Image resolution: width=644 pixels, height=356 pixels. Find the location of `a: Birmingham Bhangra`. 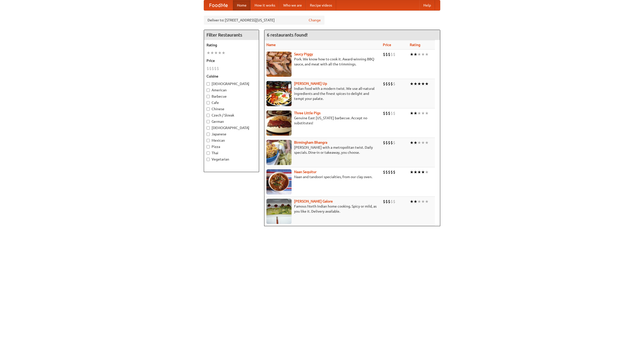

a: Birmingham Bhangra is located at coordinates (311, 143).